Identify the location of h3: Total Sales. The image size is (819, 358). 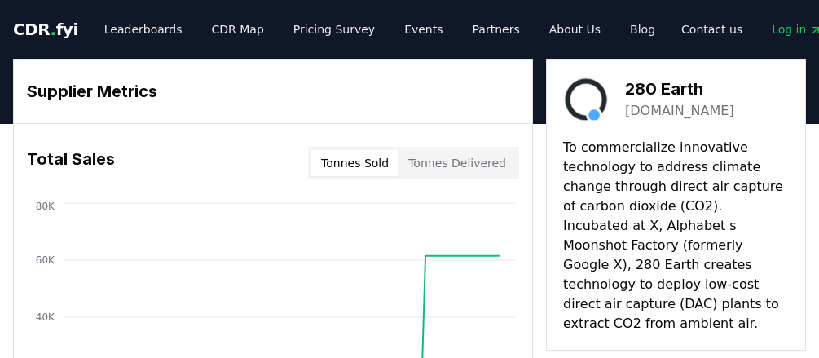
(71, 163).